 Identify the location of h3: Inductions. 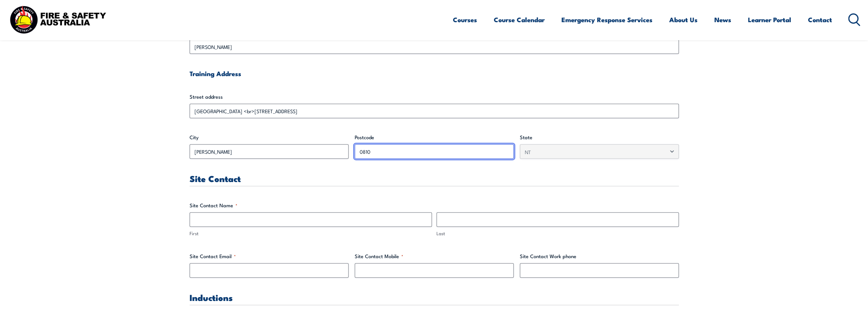
(434, 297).